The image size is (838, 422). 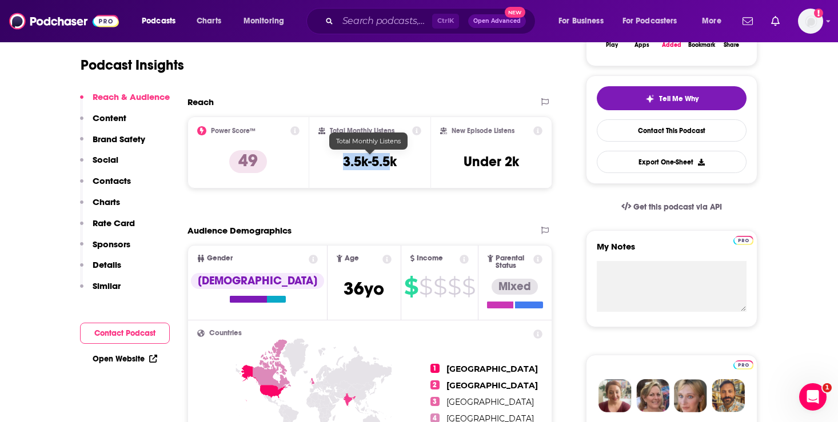 What do you see at coordinates (445, 21) in the screenshot?
I see `span: Ctrl K` at bounding box center [445, 21].